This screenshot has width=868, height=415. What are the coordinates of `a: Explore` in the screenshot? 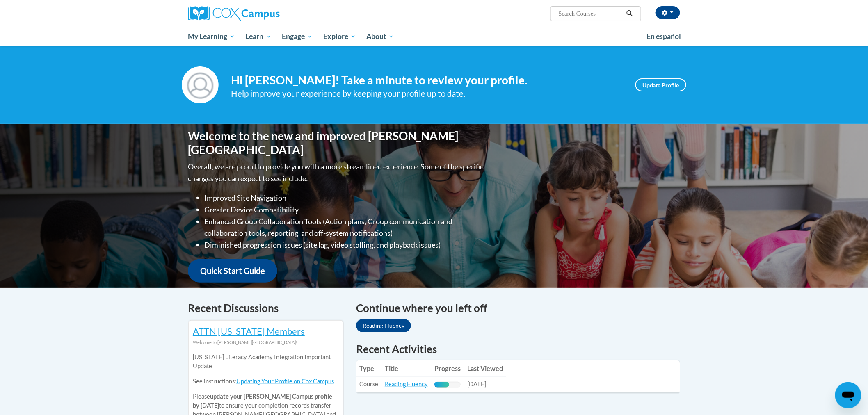 It's located at (340, 37).